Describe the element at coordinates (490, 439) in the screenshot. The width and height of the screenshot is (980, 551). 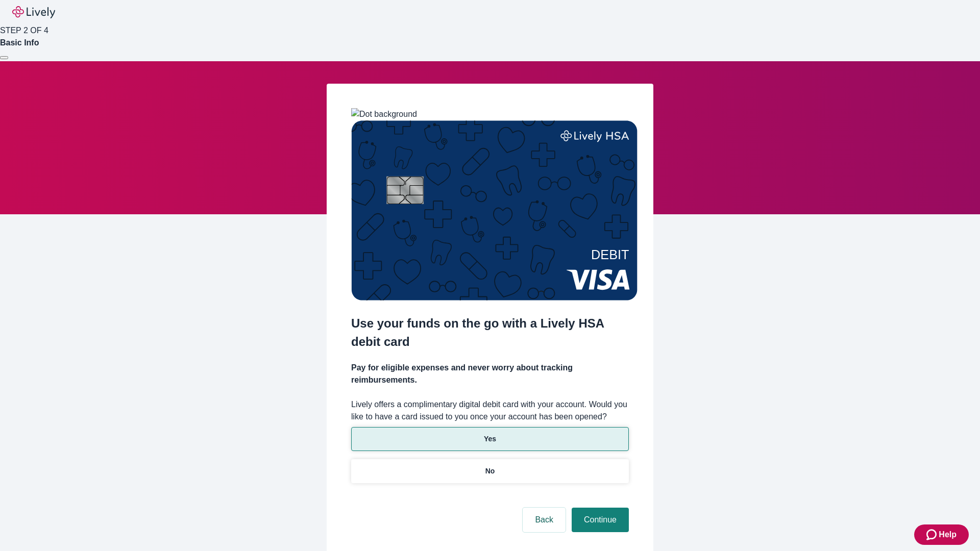
I see `button: Yes` at that location.